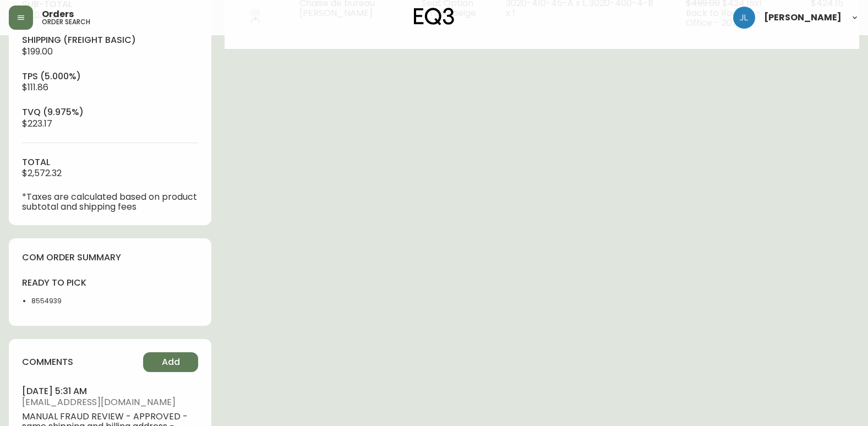 The width and height of the screenshot is (868, 426). What do you see at coordinates (110, 258) in the screenshot?
I see `h4: com order summary` at bounding box center [110, 258].